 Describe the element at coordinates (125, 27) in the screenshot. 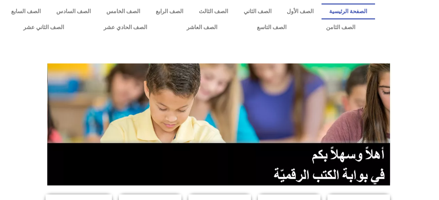

I see `a: الصف الحادي عشر` at that location.